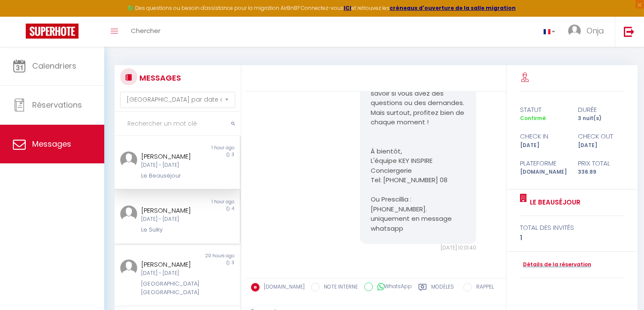  I want to click on img: Super Booking, so click(52, 31).